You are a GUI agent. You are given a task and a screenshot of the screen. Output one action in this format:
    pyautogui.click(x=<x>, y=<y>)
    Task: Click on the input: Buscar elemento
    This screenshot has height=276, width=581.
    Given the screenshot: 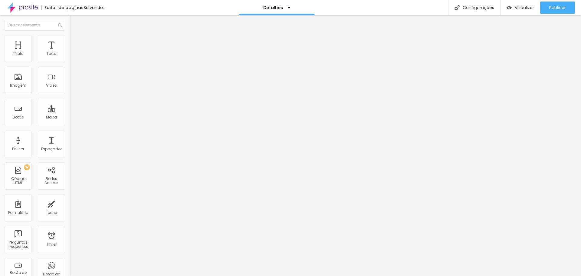 What is the action you would take?
    pyautogui.click(x=35, y=25)
    